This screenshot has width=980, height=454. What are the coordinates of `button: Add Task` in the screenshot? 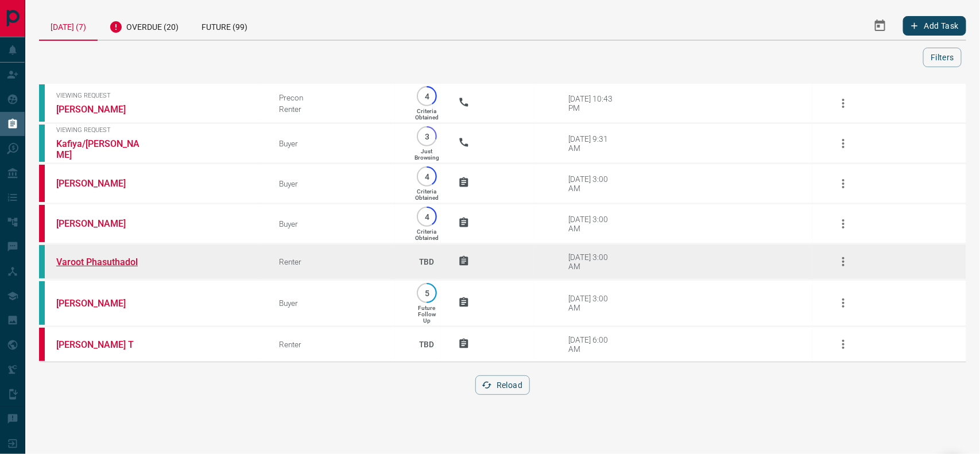 It's located at (935, 25).